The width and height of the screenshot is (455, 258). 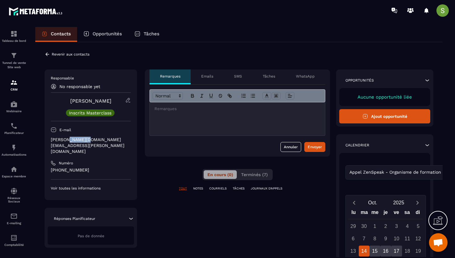 I want to click on p: Emails, so click(x=207, y=76).